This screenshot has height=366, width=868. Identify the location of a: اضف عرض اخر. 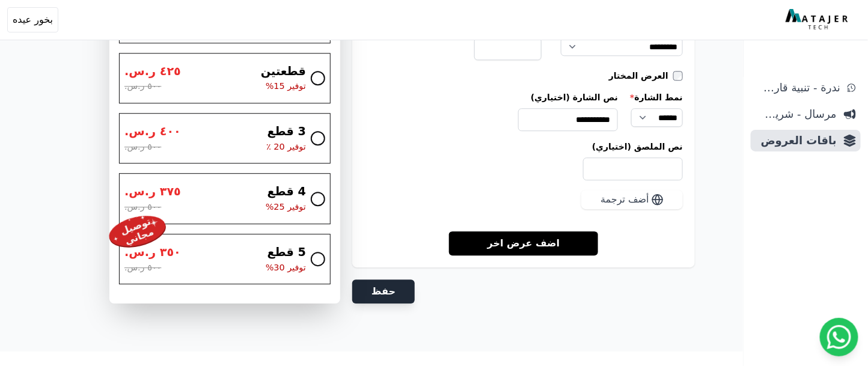
(524, 243).